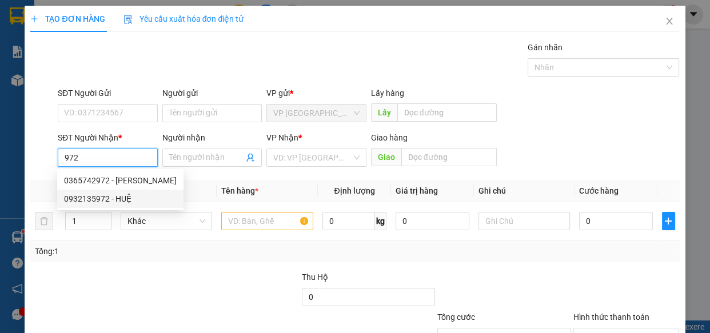  Describe the element at coordinates (670, 22) in the screenshot. I see `button: Close` at that location.